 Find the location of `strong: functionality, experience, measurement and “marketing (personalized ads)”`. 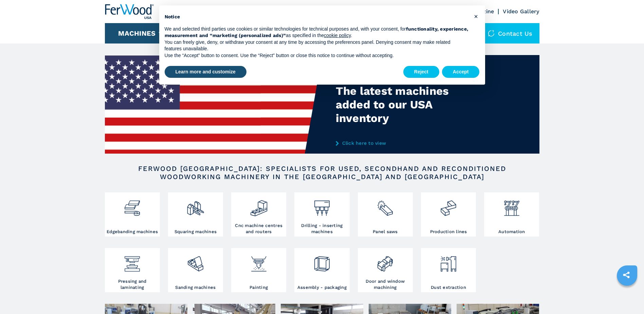

strong: functionality, experience, measurement and “marketing (personalized ads)” is located at coordinates (316, 32).